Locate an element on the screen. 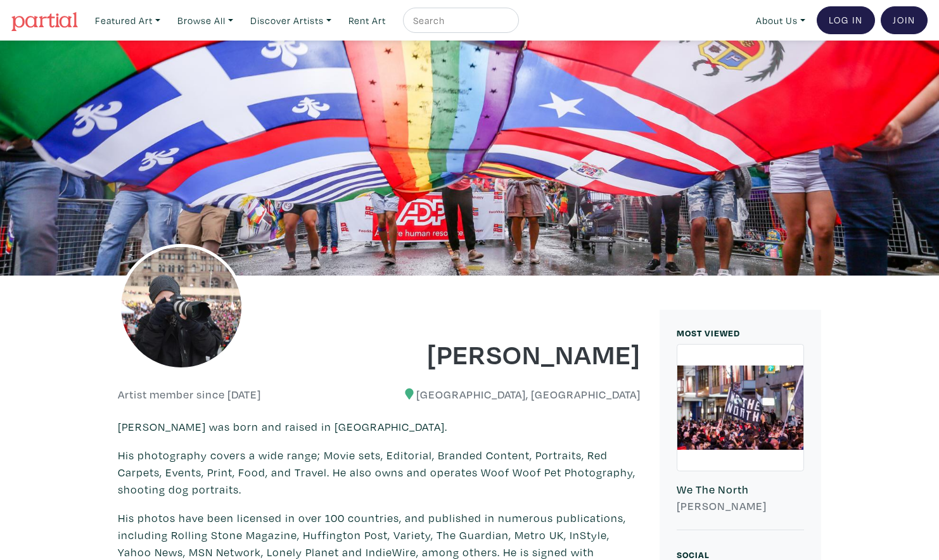 The image size is (939, 560). a: Rent Art is located at coordinates (367, 21).